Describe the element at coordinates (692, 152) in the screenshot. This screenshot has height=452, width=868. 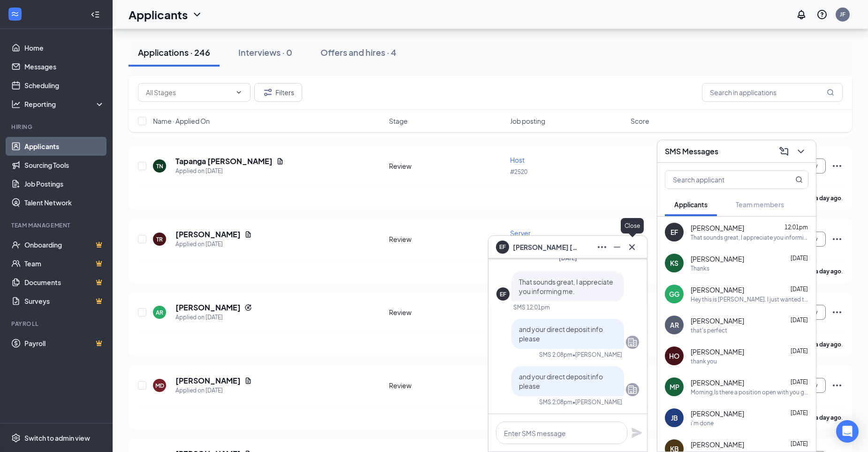
I see `h3: SMS Messages` at that location.